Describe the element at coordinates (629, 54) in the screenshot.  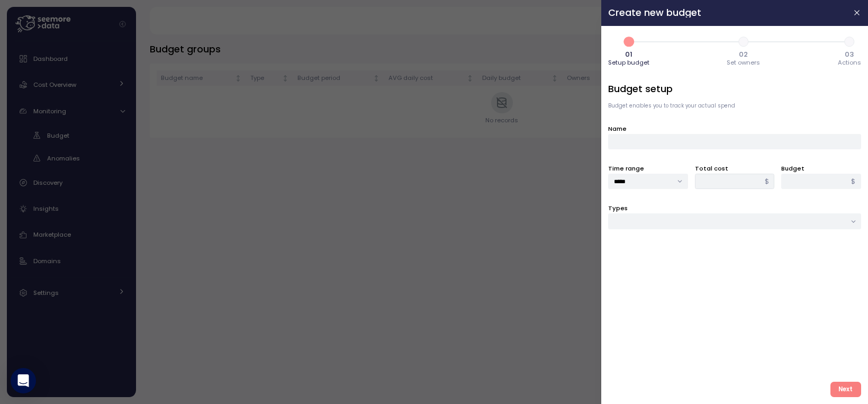
I see `span: 01` at that location.